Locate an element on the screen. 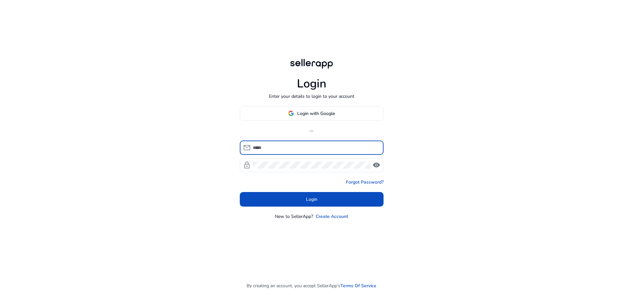  button: Login is located at coordinates (311, 199).